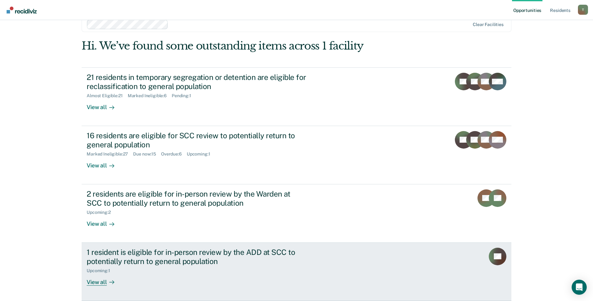 This screenshot has height=301, width=593. What do you see at coordinates (197, 140) in the screenshot?
I see `div: 16 residents are eligible for SCC review to potentially return to general population` at bounding box center [197, 140].